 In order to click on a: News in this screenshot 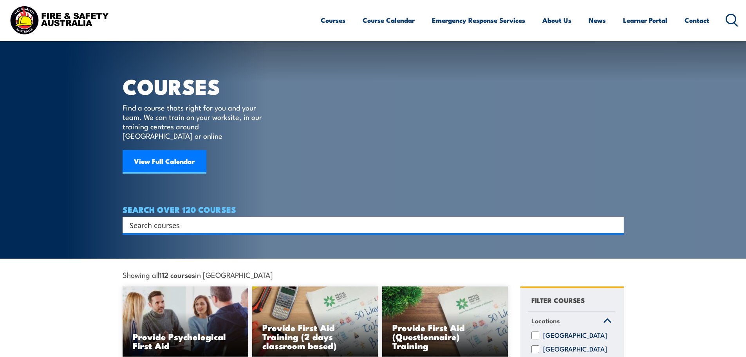, I will do `click(597, 20)`.